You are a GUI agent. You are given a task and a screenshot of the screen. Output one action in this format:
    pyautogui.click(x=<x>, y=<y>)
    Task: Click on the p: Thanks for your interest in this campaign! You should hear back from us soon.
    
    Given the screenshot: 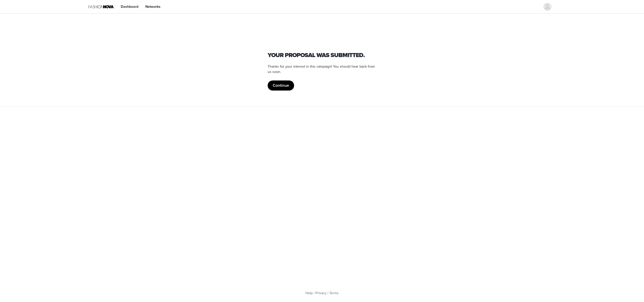 What is the action you would take?
    pyautogui.click(x=322, y=69)
    